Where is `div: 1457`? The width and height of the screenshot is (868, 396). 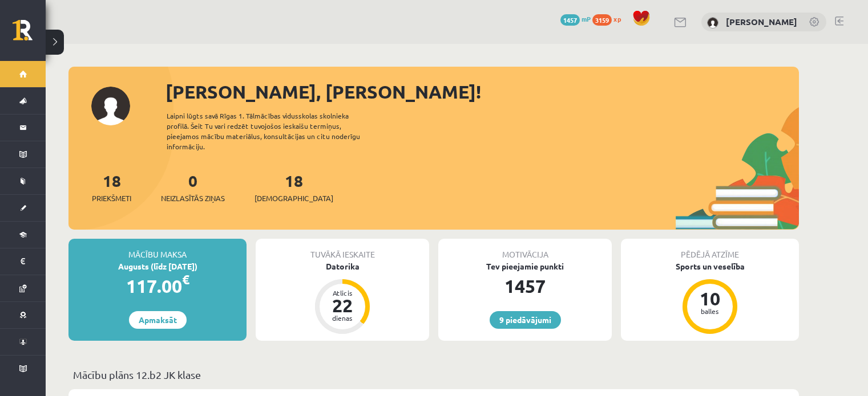 div: 1457 is located at coordinates (525, 286).